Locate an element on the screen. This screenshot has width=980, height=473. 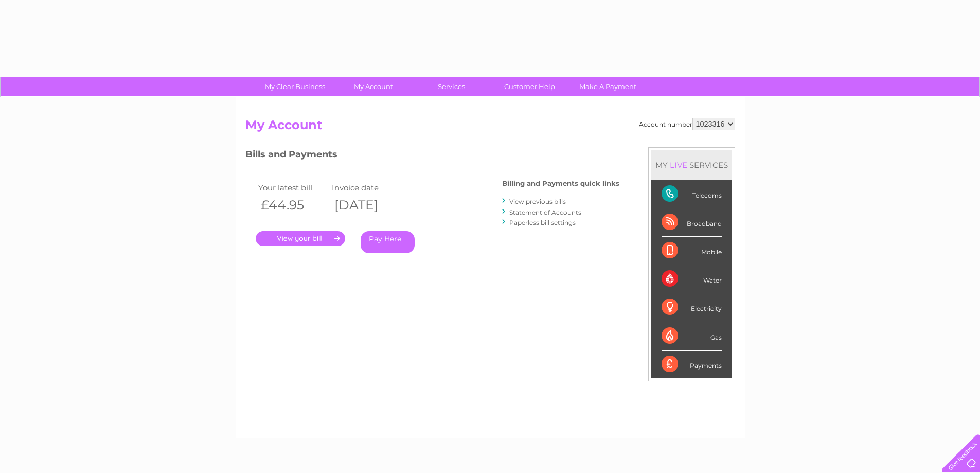
h2: My Account is located at coordinates (490, 128).